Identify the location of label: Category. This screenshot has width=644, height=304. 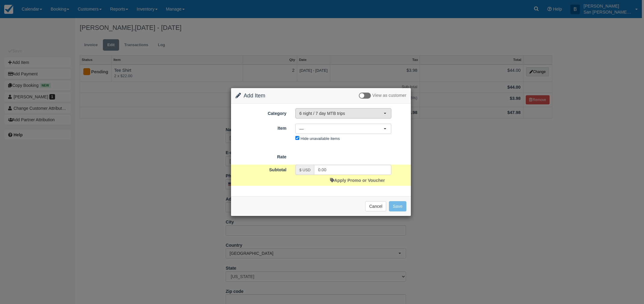
(261, 113).